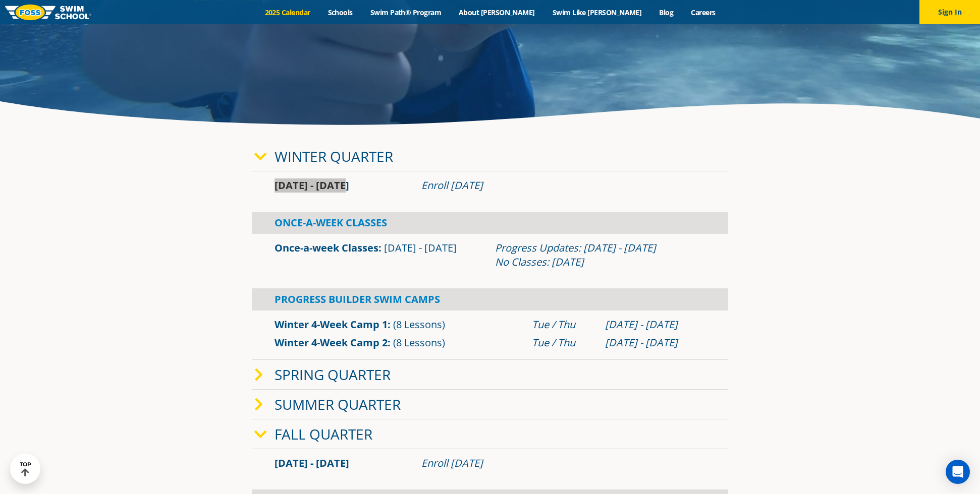  Describe the element at coordinates (333, 375) in the screenshot. I see `a: Spring Quarter` at that location.